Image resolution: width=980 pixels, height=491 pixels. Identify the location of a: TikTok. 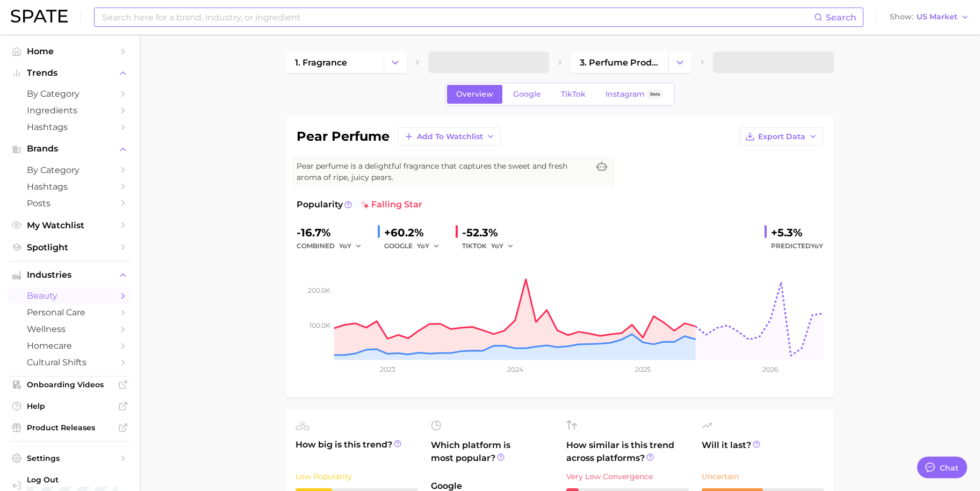
(573, 94).